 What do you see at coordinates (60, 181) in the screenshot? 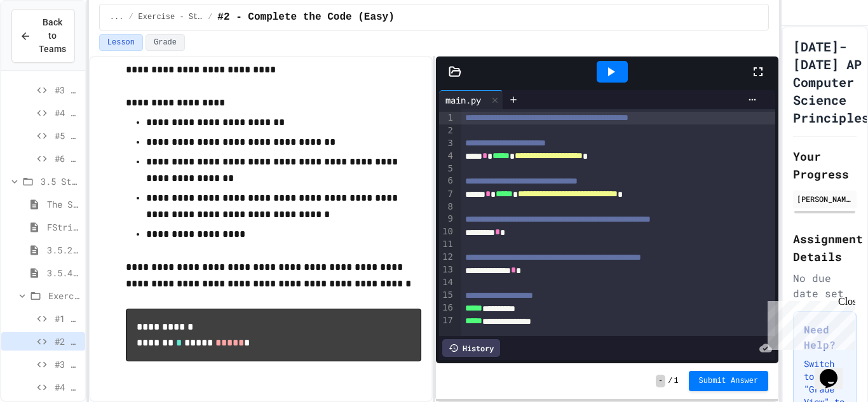
I see `span: 3.5 String Operators` at bounding box center [60, 181].